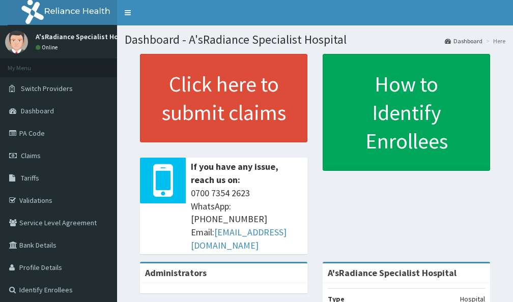 This screenshot has height=302, width=513. I want to click on li: Here, so click(494, 41).